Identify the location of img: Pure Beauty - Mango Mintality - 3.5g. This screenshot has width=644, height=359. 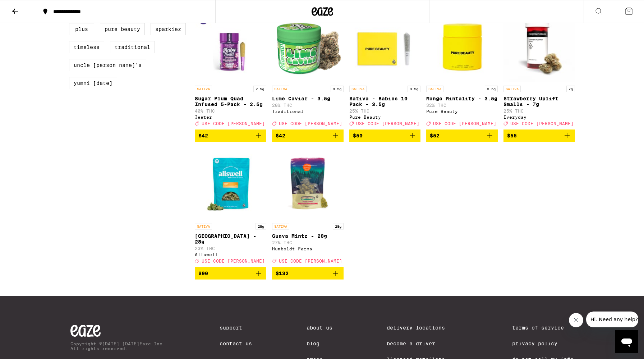
(462, 46).